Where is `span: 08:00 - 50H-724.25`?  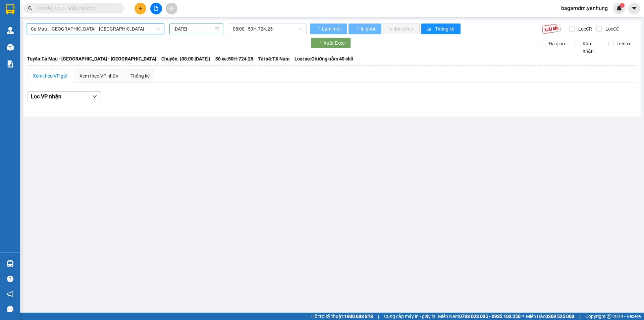 span: 08:00 - 50H-724.25 is located at coordinates (268, 29).